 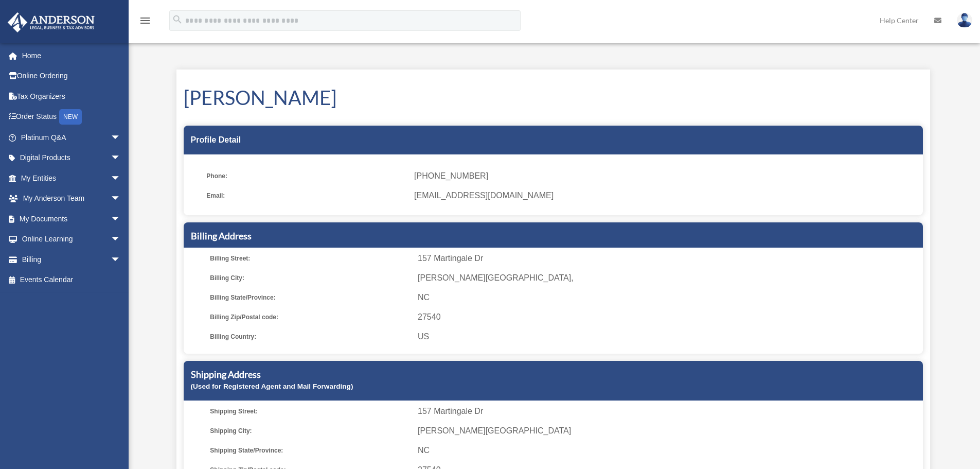 What do you see at coordinates (272, 386) in the screenshot?
I see `small: (Used for Registered Agent and Mail Forwarding)` at bounding box center [272, 386].